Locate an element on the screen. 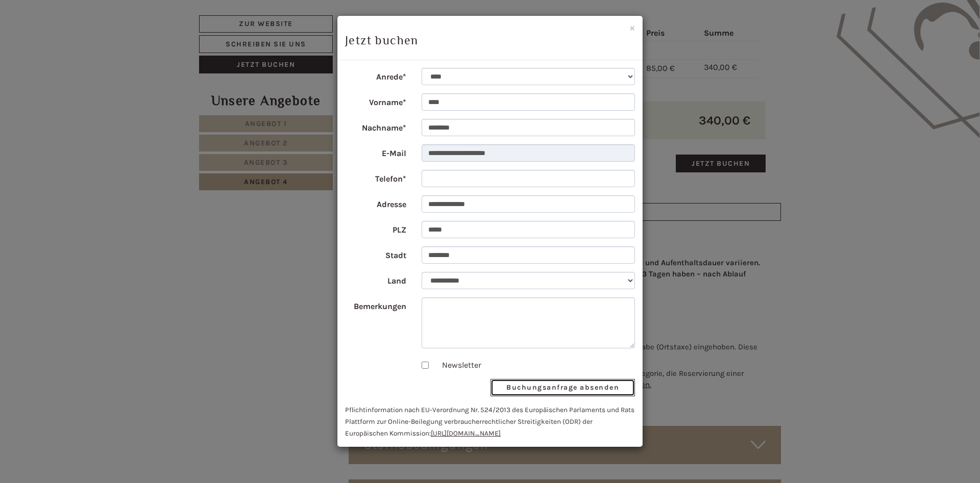 The height and width of the screenshot is (483, 980). label: Bemerkungen is located at coordinates (376, 305).